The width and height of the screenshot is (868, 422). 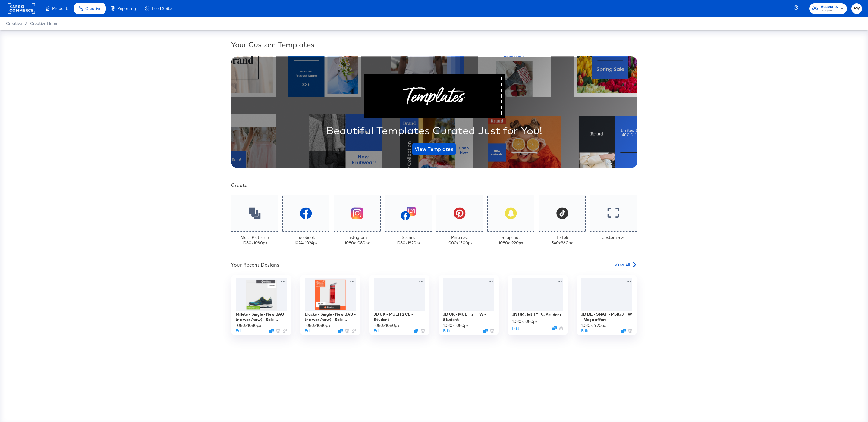 I want to click on span: View All, so click(x=622, y=264).